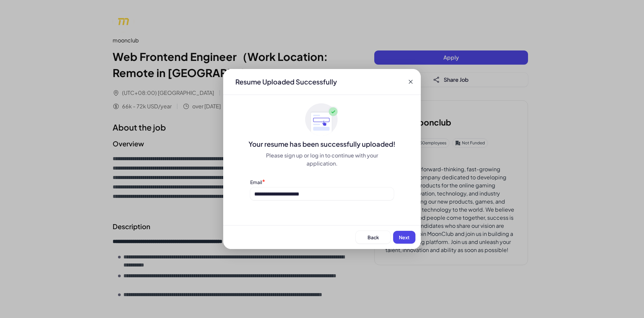 The width and height of the screenshot is (644, 318). What do you see at coordinates (373, 237) in the screenshot?
I see `button: Back` at bounding box center [373, 237].